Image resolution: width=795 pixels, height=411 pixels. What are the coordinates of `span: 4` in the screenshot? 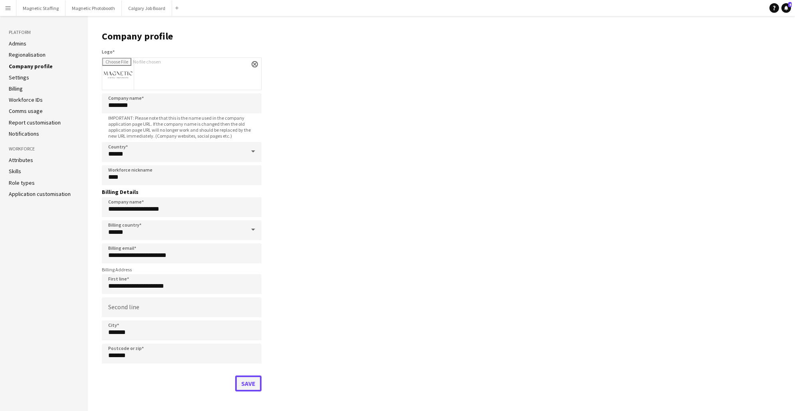 It's located at (790, 4).